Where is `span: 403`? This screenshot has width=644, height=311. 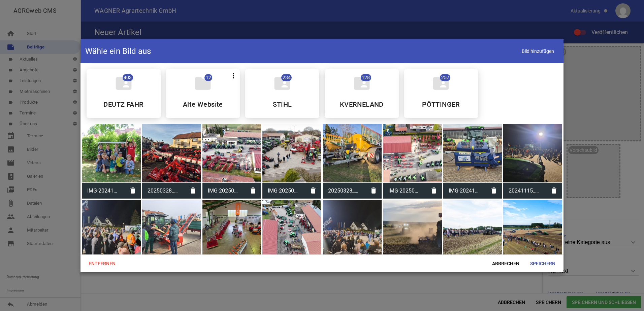
span: 403 is located at coordinates (128, 77).